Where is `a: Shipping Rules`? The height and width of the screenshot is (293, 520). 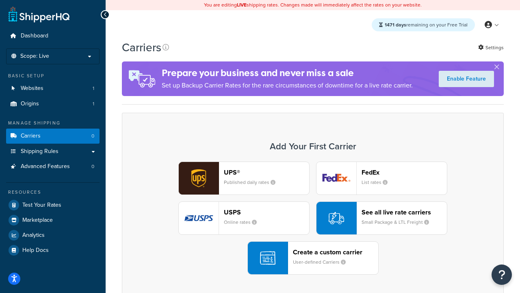 a: Shipping Rules is located at coordinates (53, 151).